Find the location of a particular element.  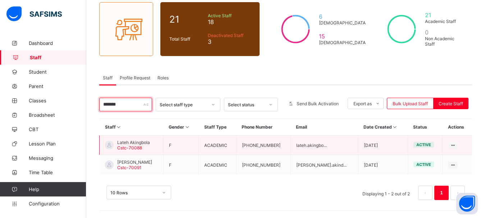

div: 10 Rows is located at coordinates (134, 193).